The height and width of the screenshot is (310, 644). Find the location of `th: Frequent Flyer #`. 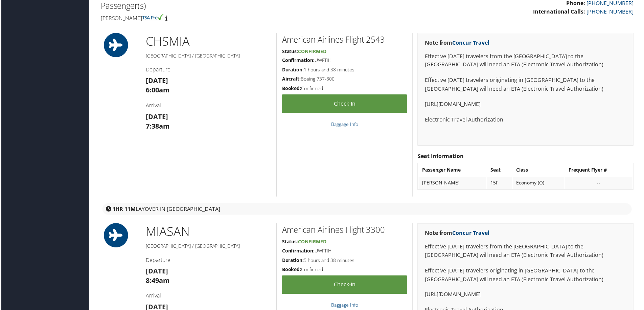

th: Frequent Flyer # is located at coordinates (600, 171).